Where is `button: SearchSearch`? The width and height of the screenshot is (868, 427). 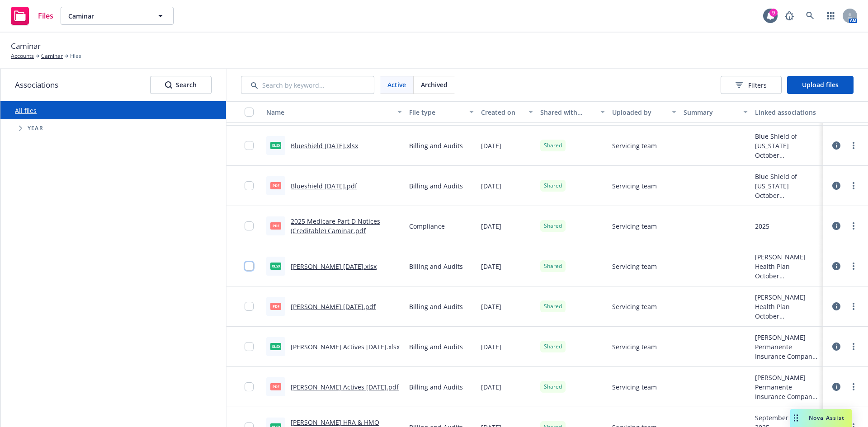 button: SearchSearch is located at coordinates (181, 85).